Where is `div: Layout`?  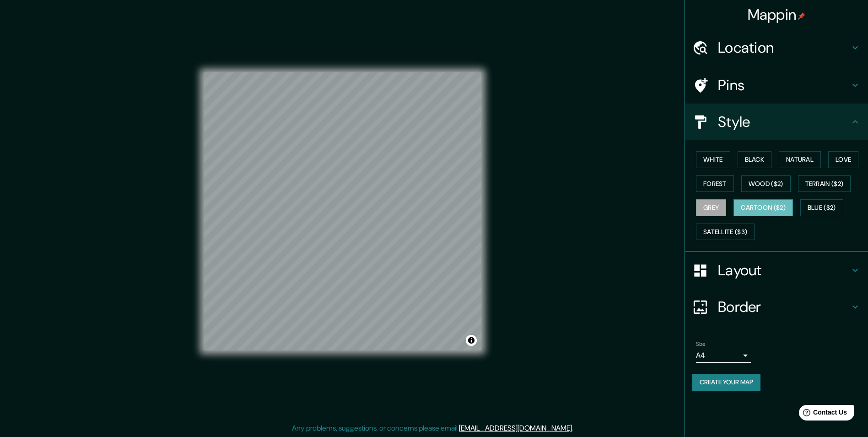 div: Layout is located at coordinates (776, 270).